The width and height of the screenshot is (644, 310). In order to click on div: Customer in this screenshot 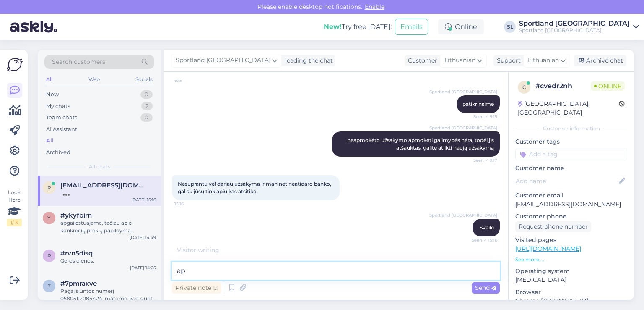, I will do `click(421, 61)`.